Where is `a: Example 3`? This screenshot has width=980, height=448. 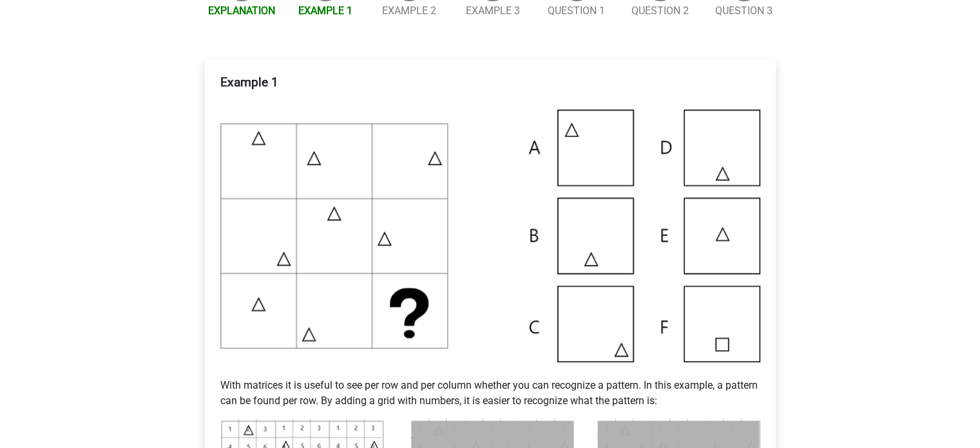
a: Example 3 is located at coordinates (493, 10).